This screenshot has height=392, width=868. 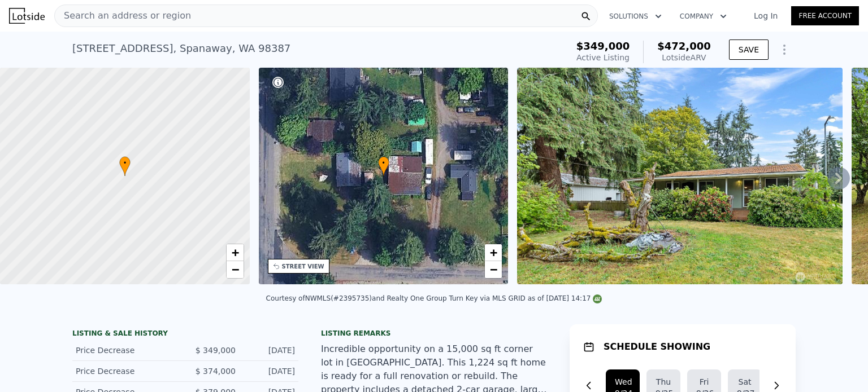 I want to click on span: $ 374,000, so click(x=215, y=372).